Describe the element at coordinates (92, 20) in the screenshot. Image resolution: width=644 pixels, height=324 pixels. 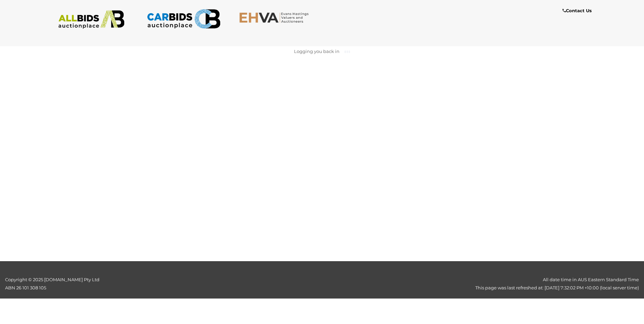
I see `img: ALLBIDS.com.au` at that location.